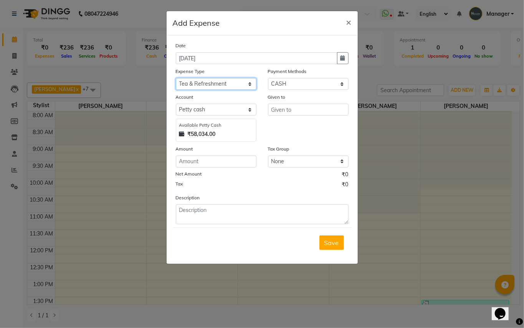 The width and height of the screenshot is (524, 328). I want to click on div: Available Petty Cash, so click(216, 125).